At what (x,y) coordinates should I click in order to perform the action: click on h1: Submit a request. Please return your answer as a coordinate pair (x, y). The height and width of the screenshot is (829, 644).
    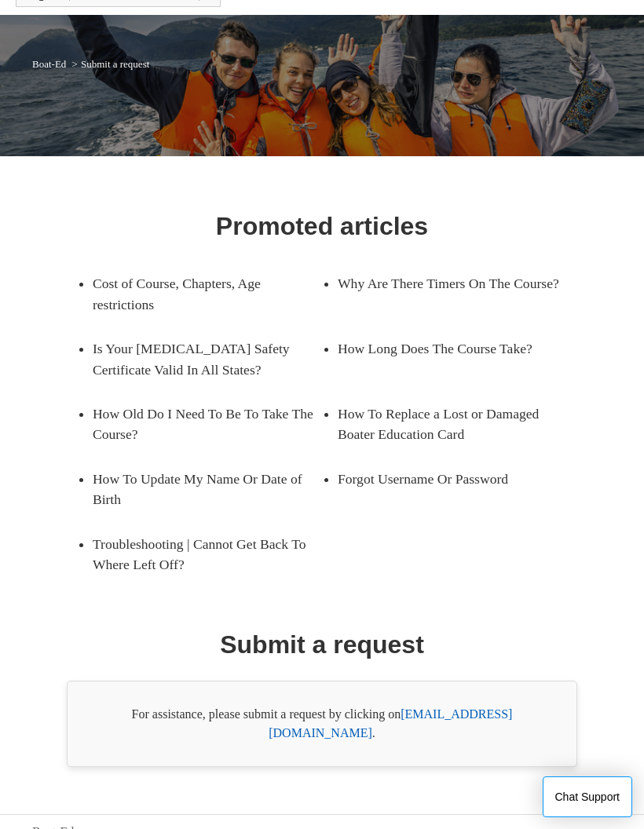
    Looking at the image, I should click on (322, 644).